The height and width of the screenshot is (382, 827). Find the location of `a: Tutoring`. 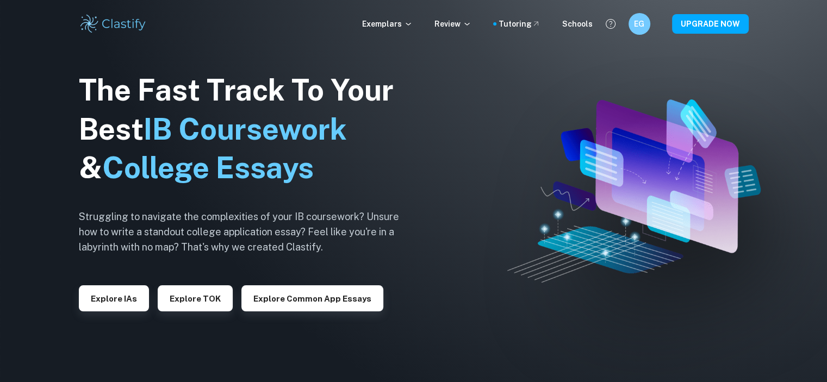

a: Tutoring is located at coordinates (519, 24).